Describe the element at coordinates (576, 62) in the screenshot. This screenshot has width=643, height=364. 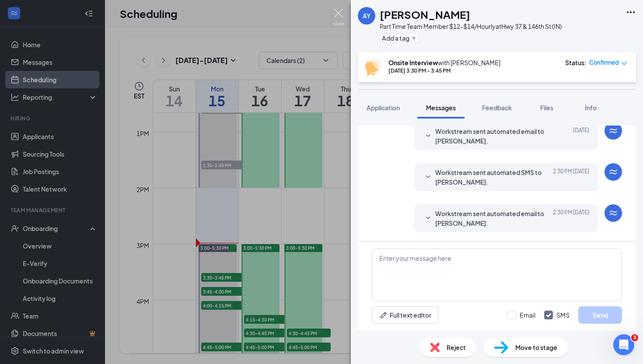
I see `div: Status :` at that location.